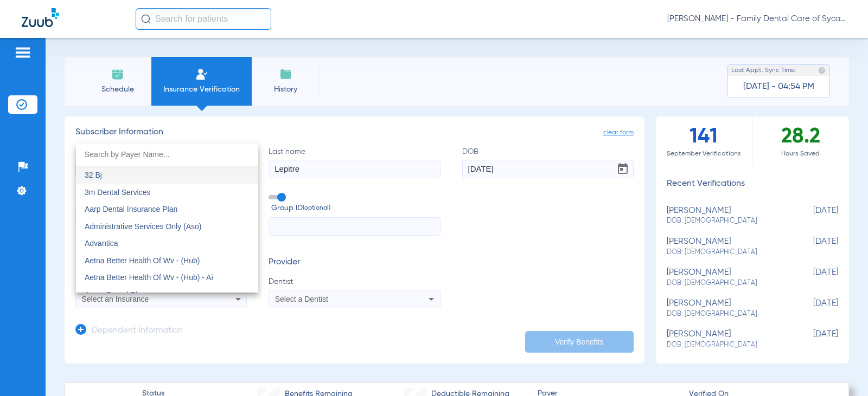 This screenshot has height=396, width=868. What do you see at coordinates (143, 226) in the screenshot?
I see `span: Administrative Services Only (Aso)` at bounding box center [143, 226].